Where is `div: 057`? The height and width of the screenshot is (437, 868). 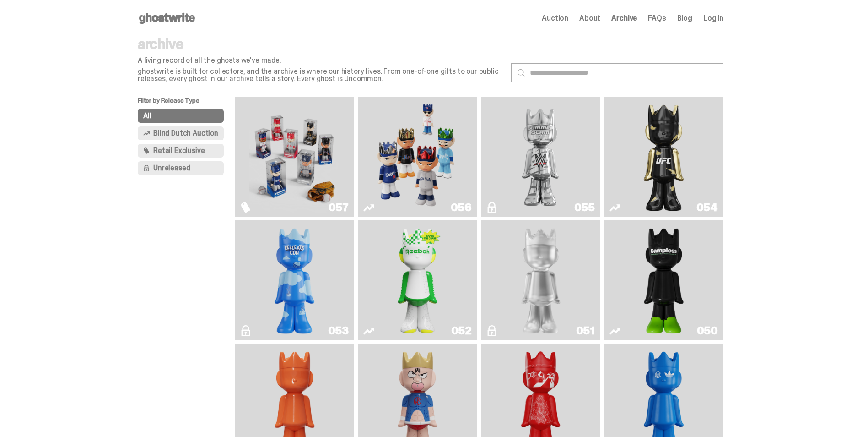
div: 057 is located at coordinates (338, 207).